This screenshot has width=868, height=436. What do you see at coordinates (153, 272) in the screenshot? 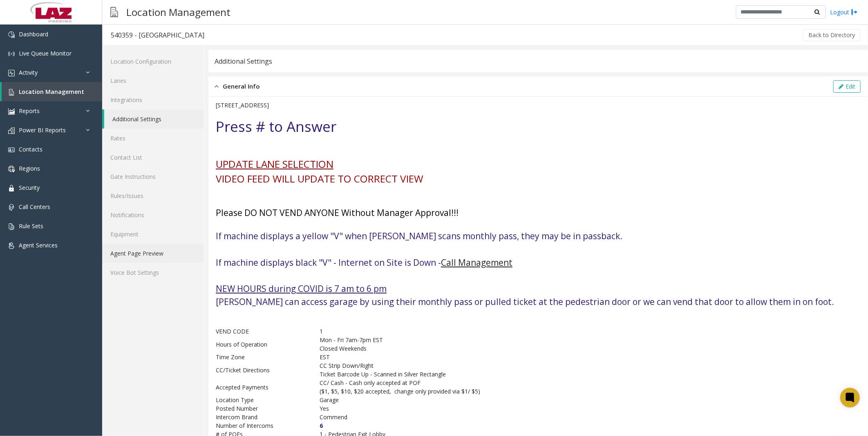
I see `a: Voice Bot Settings` at bounding box center [153, 272].